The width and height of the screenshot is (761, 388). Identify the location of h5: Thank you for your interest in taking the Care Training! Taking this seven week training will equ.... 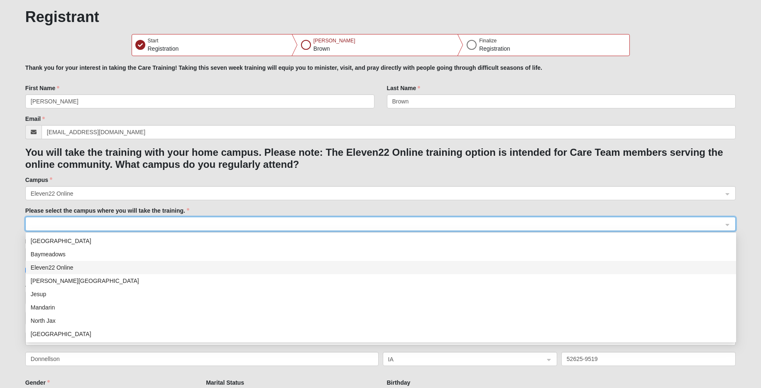
(380, 68).